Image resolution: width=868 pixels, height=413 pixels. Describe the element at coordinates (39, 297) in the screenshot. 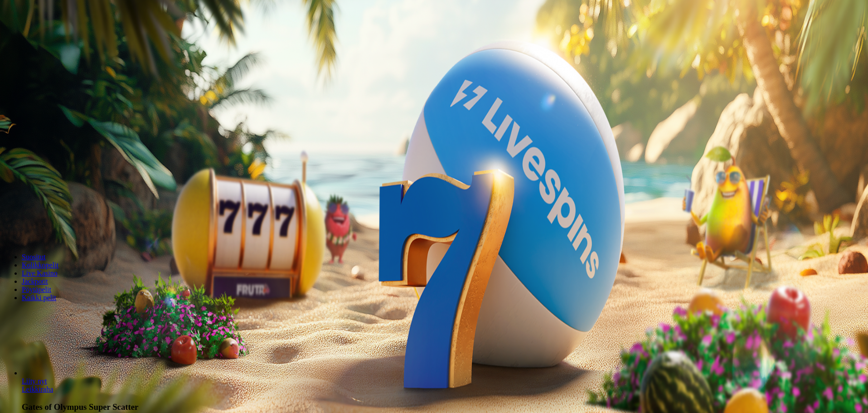

I see `a: Kaikki pelit` at that location.